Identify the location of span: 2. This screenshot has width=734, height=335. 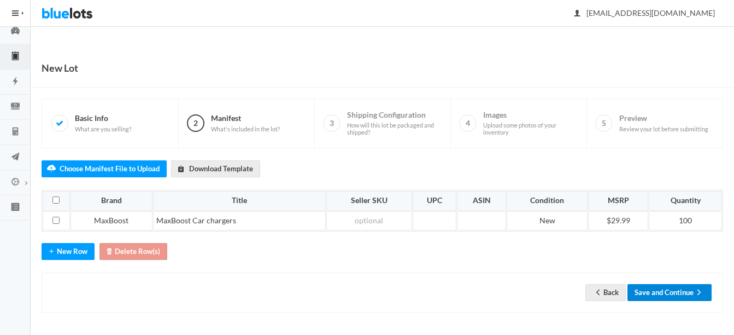
(196, 123).